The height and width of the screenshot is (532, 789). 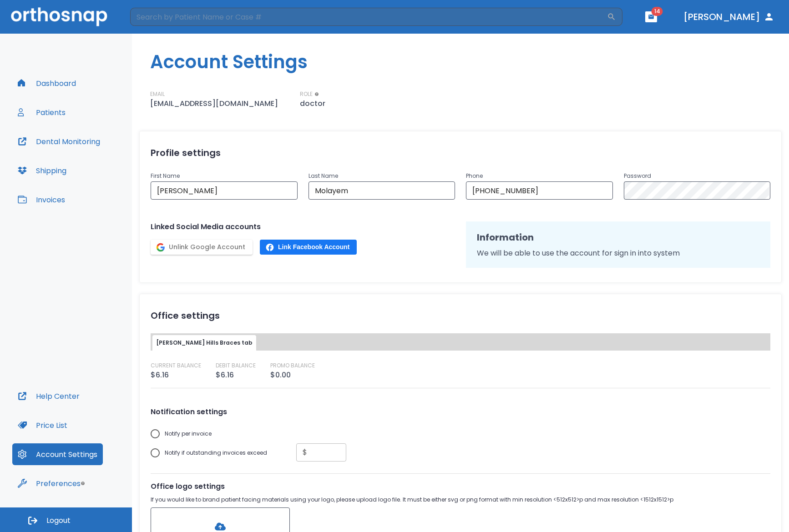 What do you see at coordinates (176, 366) in the screenshot?
I see `p: CURRENT BALANCE` at bounding box center [176, 366].